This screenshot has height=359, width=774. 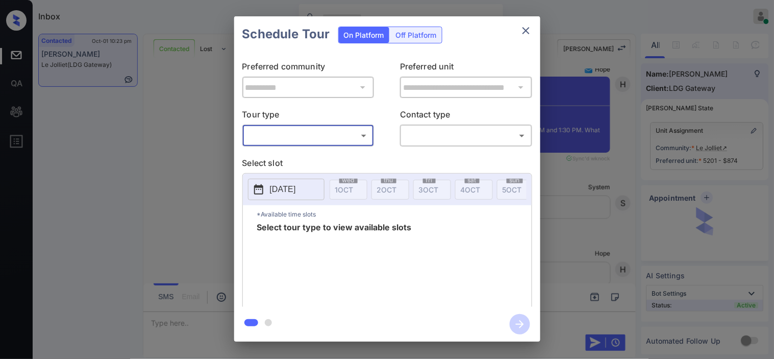 What do you see at coordinates (466, 68) in the screenshot?
I see `p: Preferred unit` at bounding box center [466, 68].